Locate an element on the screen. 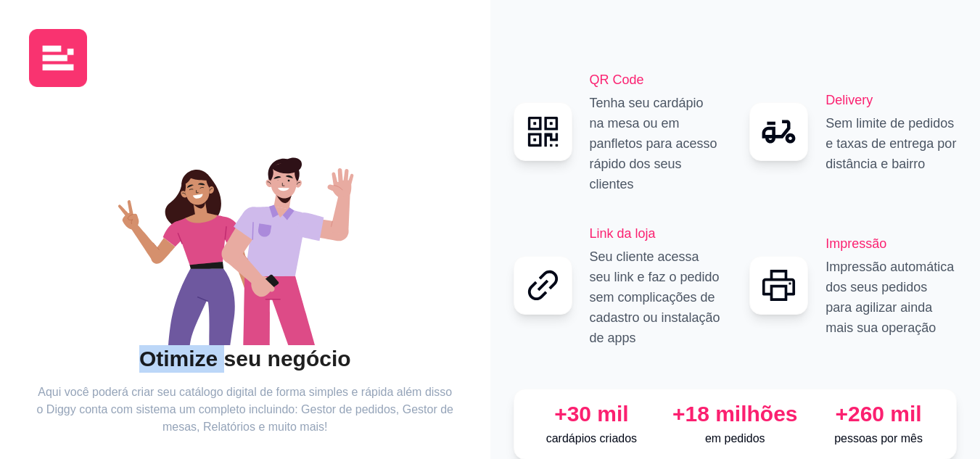  h2: Impressão is located at coordinates (891, 244).